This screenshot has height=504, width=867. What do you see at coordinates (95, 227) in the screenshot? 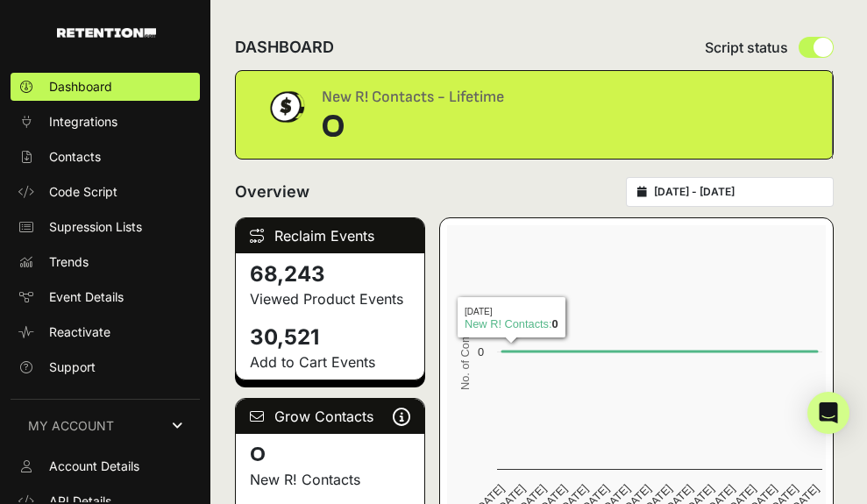
I see `span: Supression Lists` at bounding box center [95, 227].